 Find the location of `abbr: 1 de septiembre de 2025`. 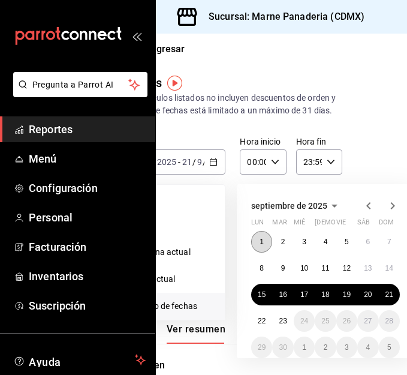

abbr: 1 de septiembre de 2025 is located at coordinates (261, 242).